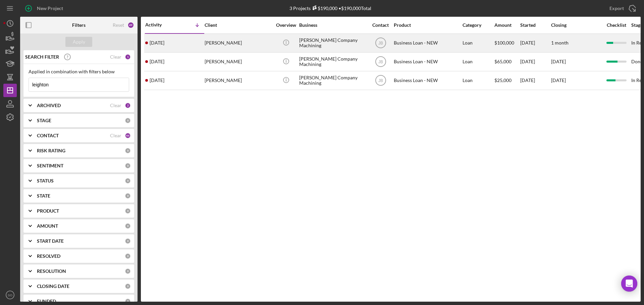 The width and height of the screenshot is (644, 305). What do you see at coordinates (53, 286) in the screenshot?
I see `b: CLOSING DATE` at bounding box center [53, 286].